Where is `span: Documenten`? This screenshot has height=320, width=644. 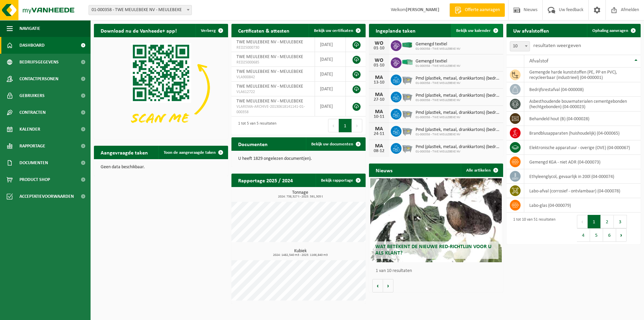 span: Documenten is located at coordinates (33, 163).